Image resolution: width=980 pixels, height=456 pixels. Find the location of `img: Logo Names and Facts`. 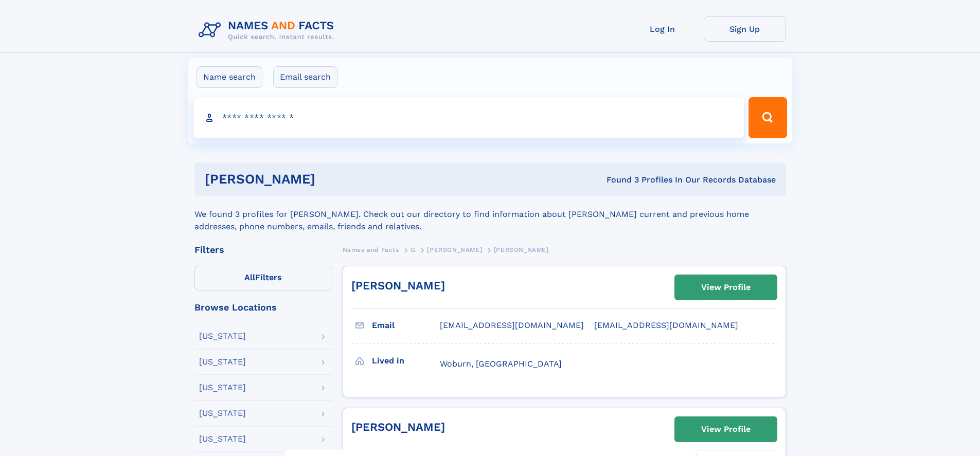

img: Logo Names and Facts is located at coordinates (268, 30).